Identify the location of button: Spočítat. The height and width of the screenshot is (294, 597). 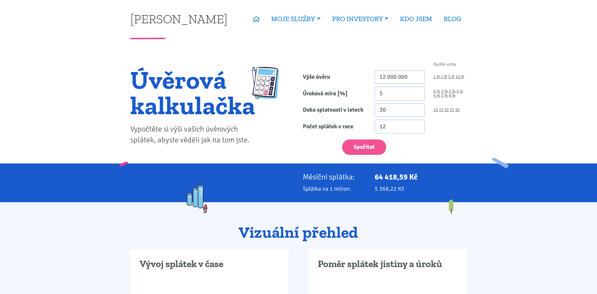
(364, 147).